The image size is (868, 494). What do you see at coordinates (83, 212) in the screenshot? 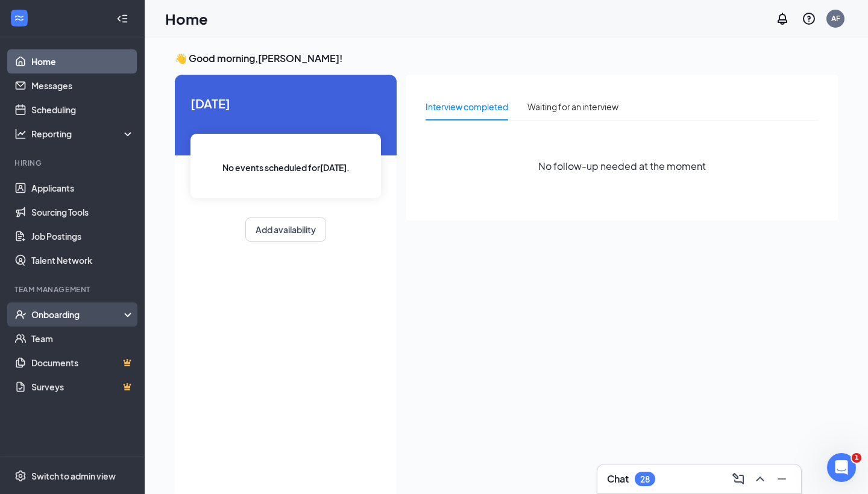
I see `a: Sourcing Tools` at bounding box center [83, 212].